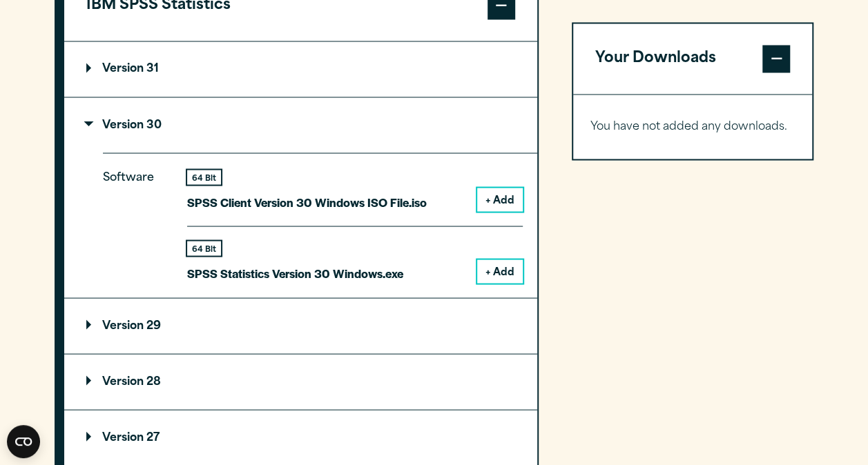 This screenshot has height=465, width=868. I want to click on summary: Version 27, so click(300, 437).